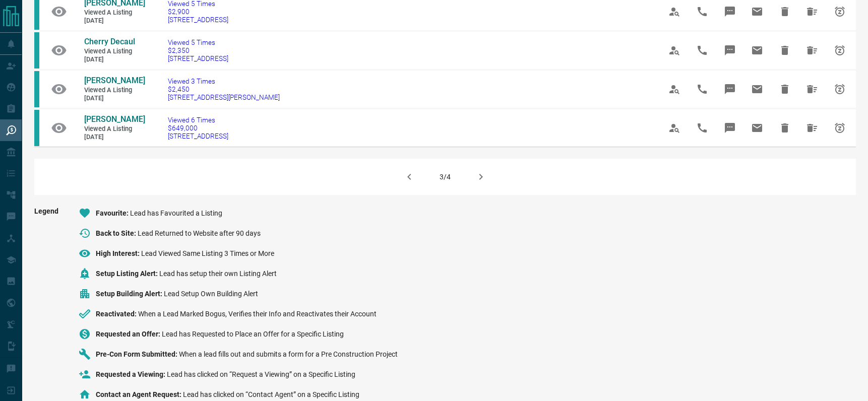 Image resolution: width=868 pixels, height=401 pixels. Describe the element at coordinates (198, 43) in the screenshot. I see `span: Viewed 5 Times` at that location.